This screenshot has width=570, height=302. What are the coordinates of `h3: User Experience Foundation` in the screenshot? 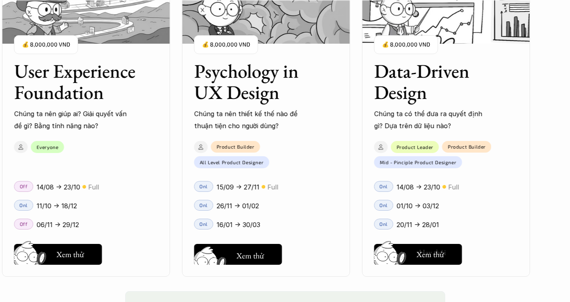 It's located at (76, 82).